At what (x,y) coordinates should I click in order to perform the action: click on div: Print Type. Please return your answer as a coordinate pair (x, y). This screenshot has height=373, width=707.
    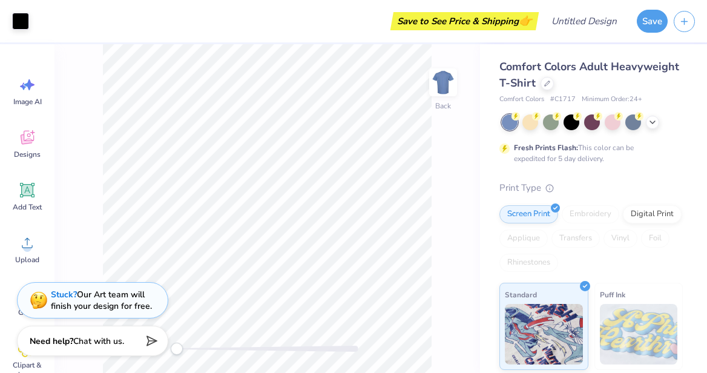
    Looking at the image, I should click on (591, 188).